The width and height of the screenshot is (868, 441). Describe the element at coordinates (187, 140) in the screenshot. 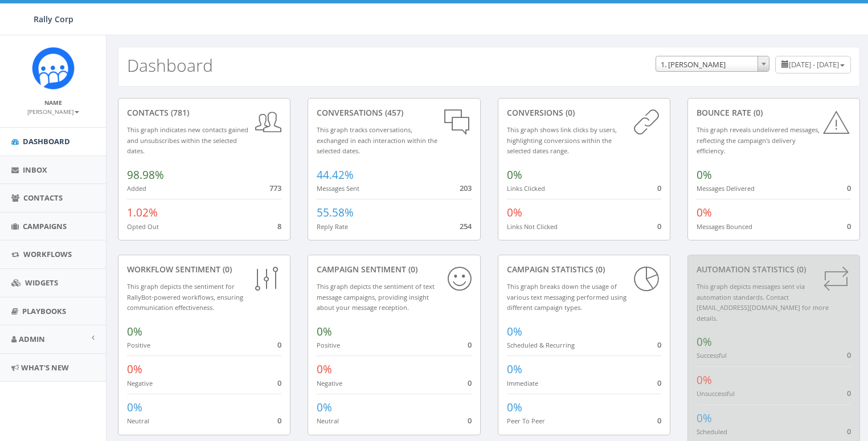

I see `small: This graph indicates new contacts gained and unsubscribes within the selected dates.` at that location.